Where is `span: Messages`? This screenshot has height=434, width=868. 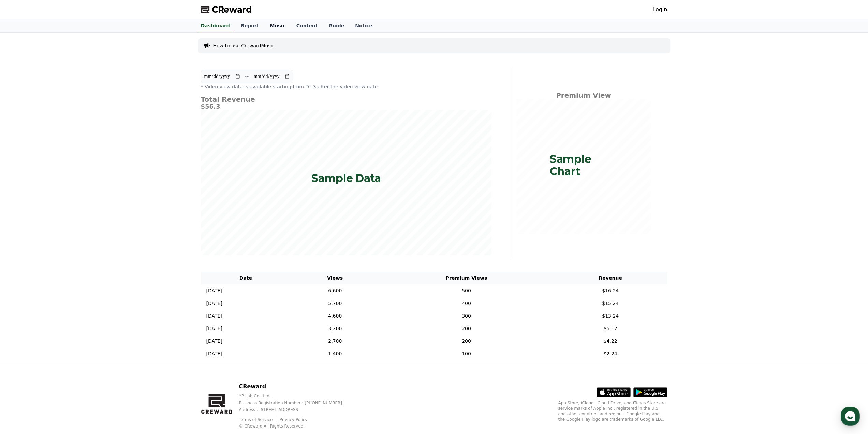
span: Messages is located at coordinates (67, 230).